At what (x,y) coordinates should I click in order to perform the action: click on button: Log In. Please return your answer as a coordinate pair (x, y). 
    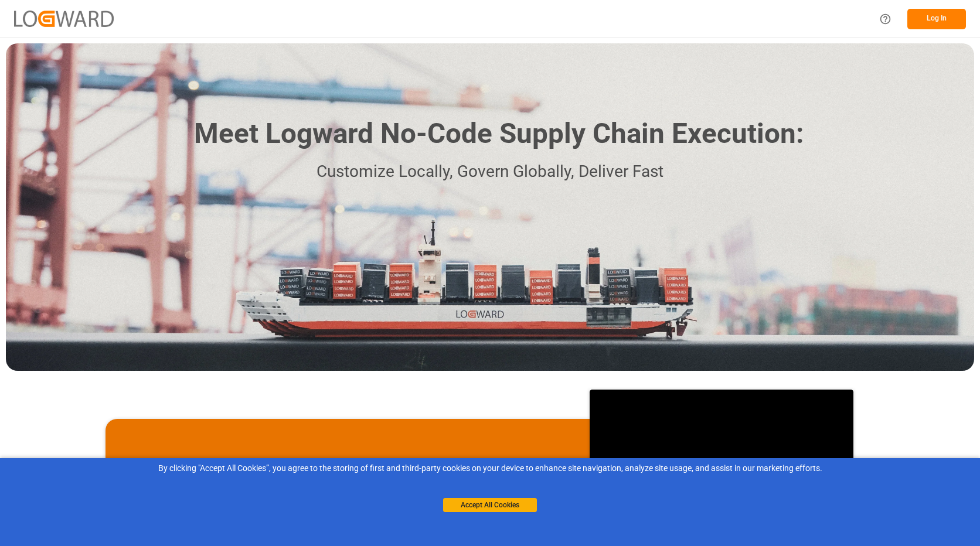
    Looking at the image, I should click on (936, 19).